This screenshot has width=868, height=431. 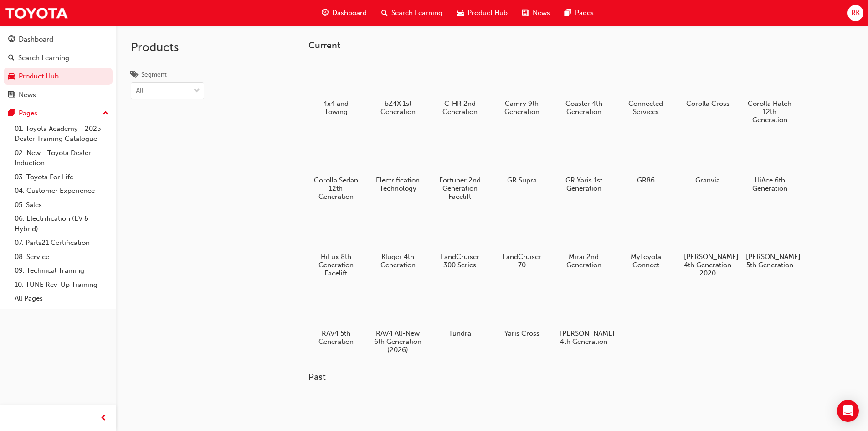 What do you see at coordinates (62, 191) in the screenshot?
I see `a: 04. Customer Experience` at bounding box center [62, 191].